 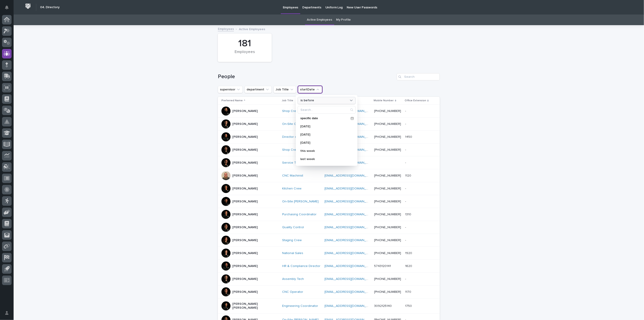 I want to click on h2: 04. Directory, so click(x=50, y=8).